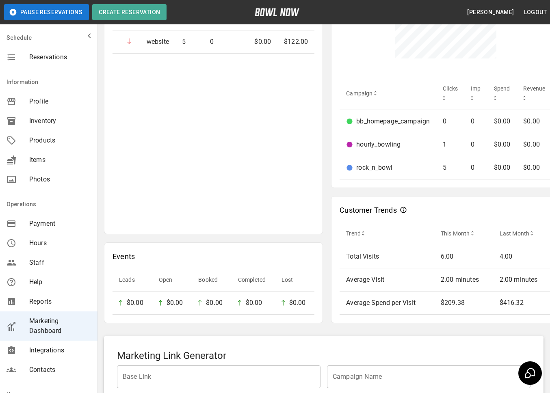 This screenshot has height=393, width=550. I want to click on span: Photos, so click(60, 179).